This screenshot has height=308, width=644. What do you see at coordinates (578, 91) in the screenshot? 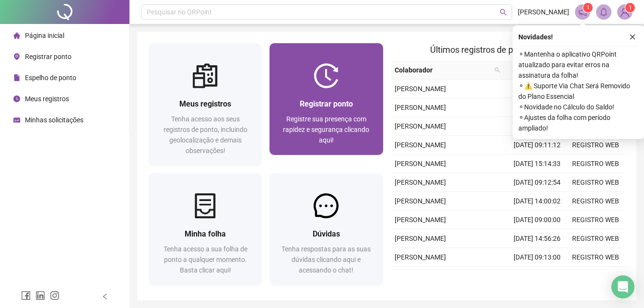
I see `span: ⚬ ⚠️ Suporte Via Chat Será Removido do Plano Essencial` at bounding box center [578, 91].